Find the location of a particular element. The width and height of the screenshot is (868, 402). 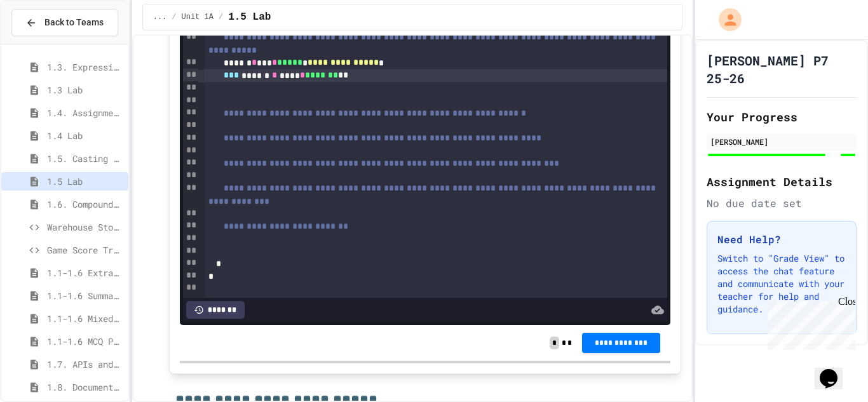

h2: Your Progress is located at coordinates (781, 117).